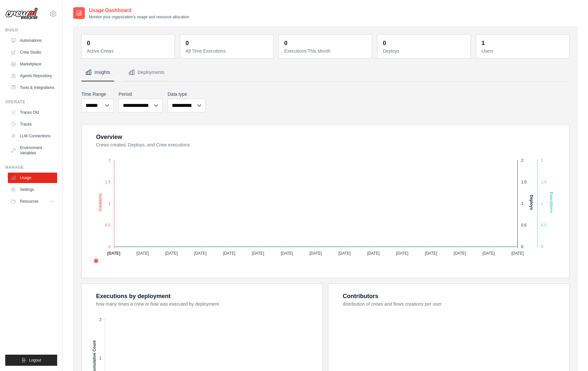 Image resolution: width=588 pixels, height=371 pixels. I want to click on label: Period, so click(140, 94).